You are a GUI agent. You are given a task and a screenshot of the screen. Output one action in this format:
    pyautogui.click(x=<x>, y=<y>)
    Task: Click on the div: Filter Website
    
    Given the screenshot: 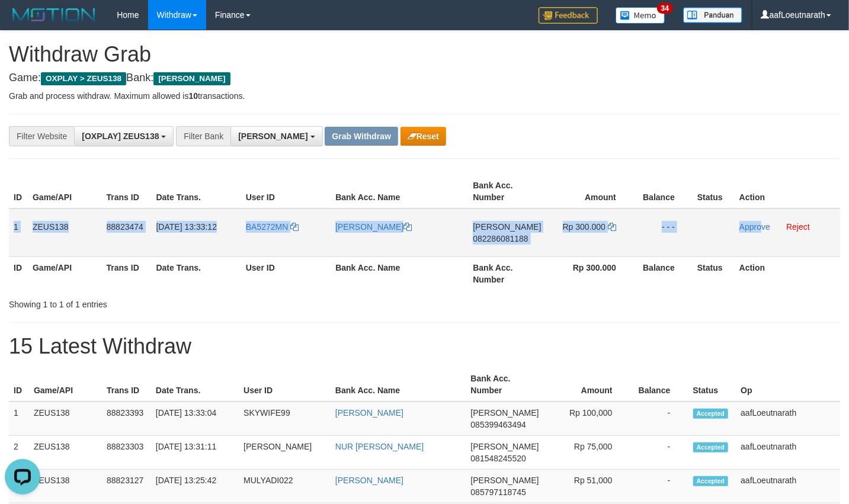 What is the action you would take?
    pyautogui.click(x=41, y=136)
    